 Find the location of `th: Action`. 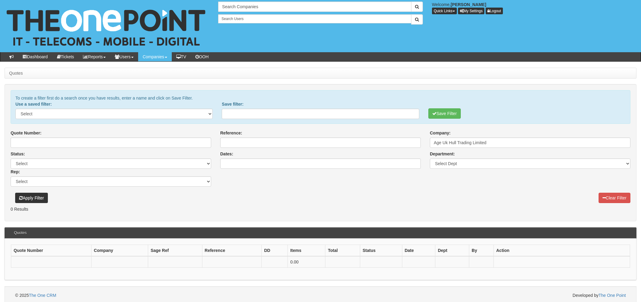

th: Action is located at coordinates (562, 250).